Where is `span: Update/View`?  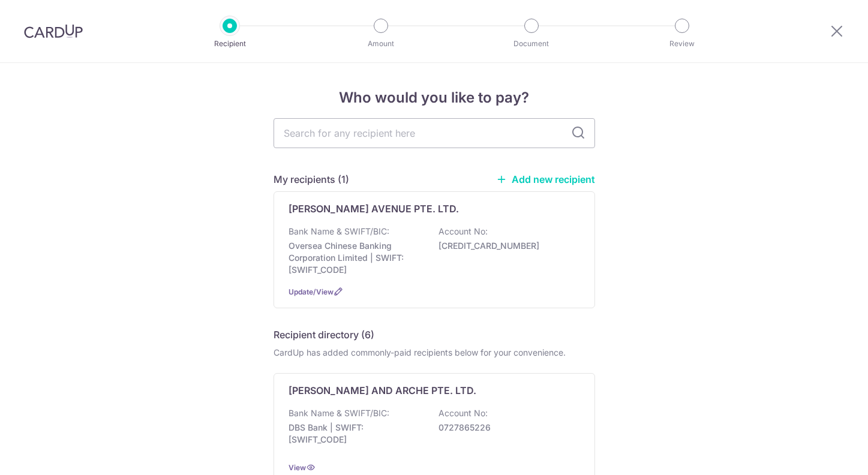
span: Update/View is located at coordinates (311, 292).